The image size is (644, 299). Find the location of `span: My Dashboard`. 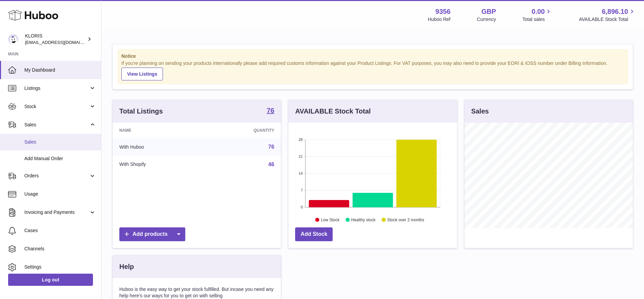

span: My Dashboard is located at coordinates (60, 70).